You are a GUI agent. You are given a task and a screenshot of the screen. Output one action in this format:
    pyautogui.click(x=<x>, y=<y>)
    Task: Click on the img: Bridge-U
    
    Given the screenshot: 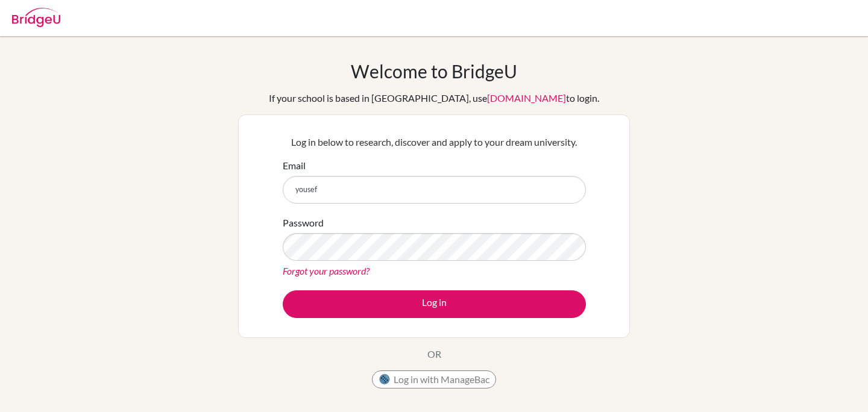 What is the action you would take?
    pyautogui.click(x=36, y=18)
    